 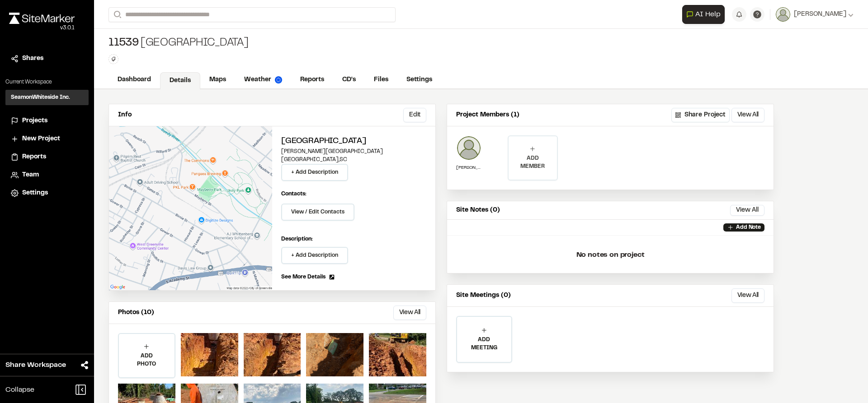 I want to click on button: Edit Tags, so click(x=114, y=59).